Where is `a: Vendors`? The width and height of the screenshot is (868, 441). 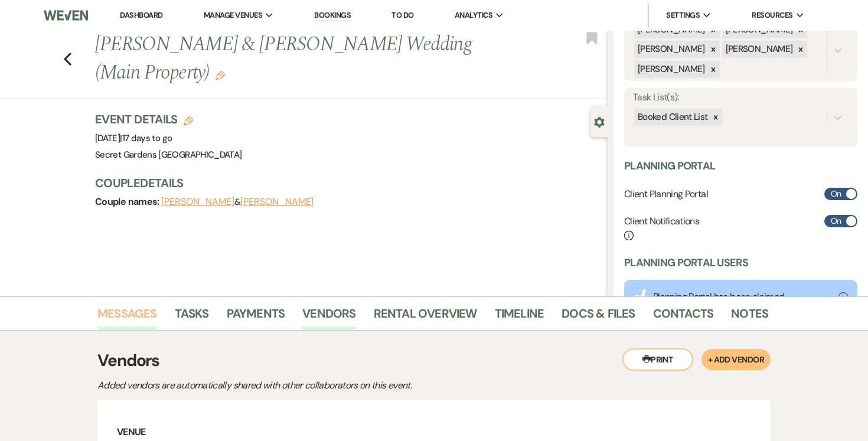
a: Vendors is located at coordinates (329, 317).